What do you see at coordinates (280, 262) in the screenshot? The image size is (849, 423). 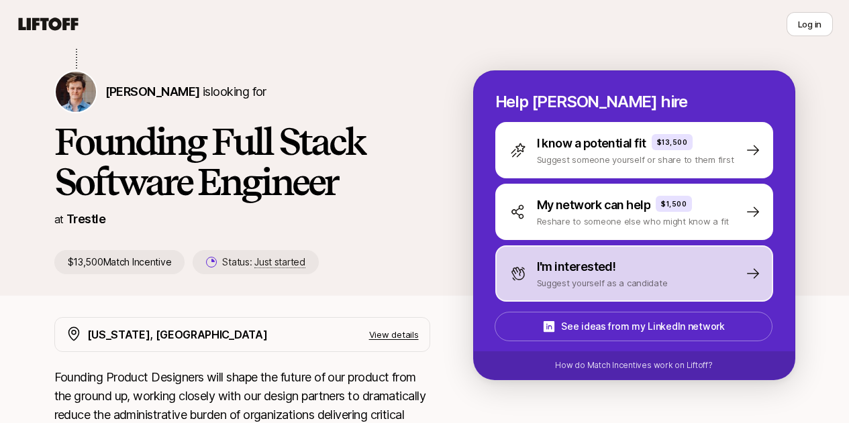 I see `span: Just started` at bounding box center [280, 262].